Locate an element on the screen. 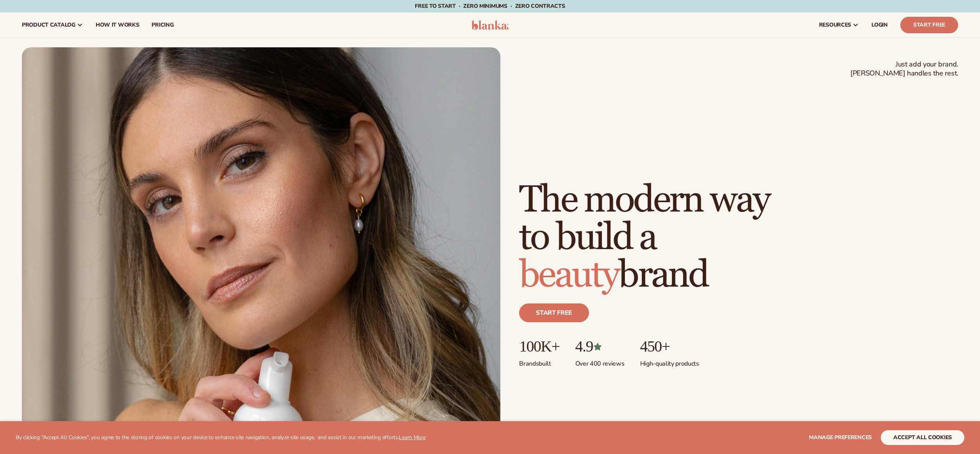 This screenshot has width=980, height=454. span: LOGIN is located at coordinates (880, 25).